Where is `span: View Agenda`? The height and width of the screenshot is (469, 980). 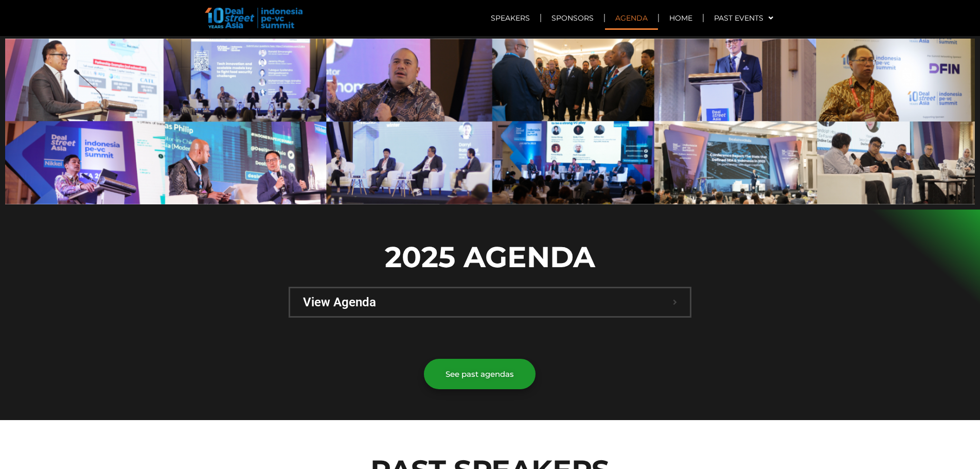
span: View Agenda is located at coordinates (488, 302).